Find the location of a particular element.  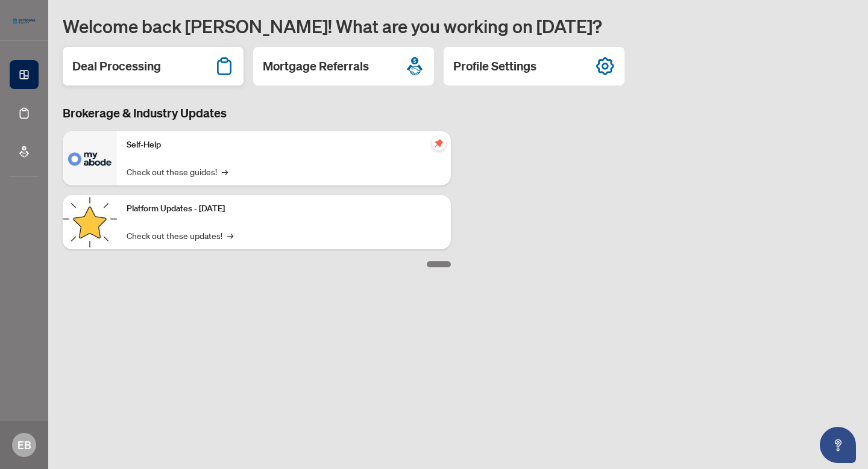

span: pushpin is located at coordinates (439, 144).